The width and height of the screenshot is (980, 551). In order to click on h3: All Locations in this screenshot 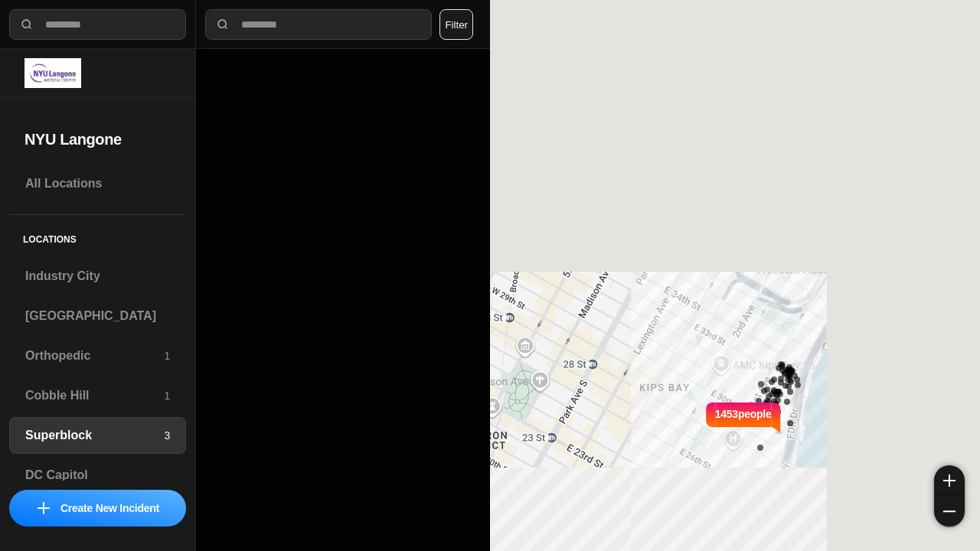, I will do `click(97, 183)`.